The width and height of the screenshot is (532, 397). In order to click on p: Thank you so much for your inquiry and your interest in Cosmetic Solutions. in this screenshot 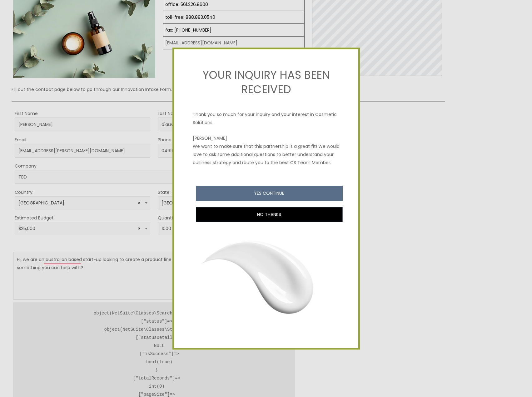, I will do `click(266, 115)`.